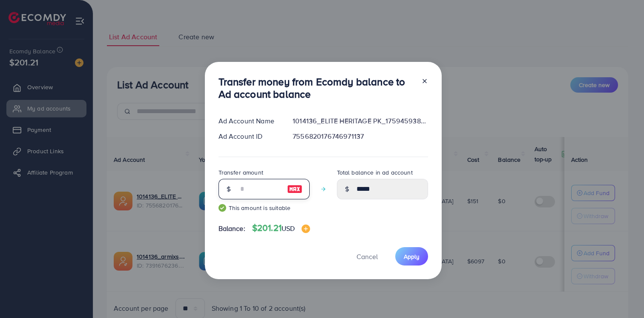  What do you see at coordinates (367, 257) in the screenshot?
I see `span: Cancel` at bounding box center [367, 257].